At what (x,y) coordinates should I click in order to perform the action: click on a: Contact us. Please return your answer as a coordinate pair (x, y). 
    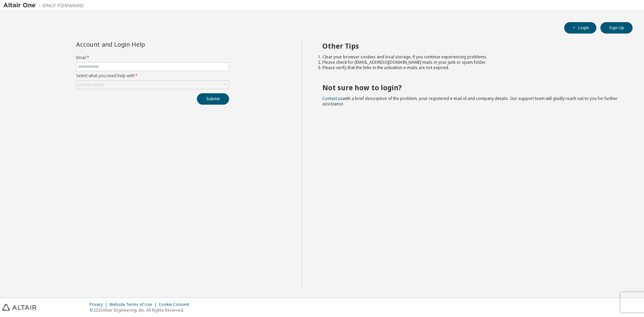
    Looking at the image, I should click on (333, 98).